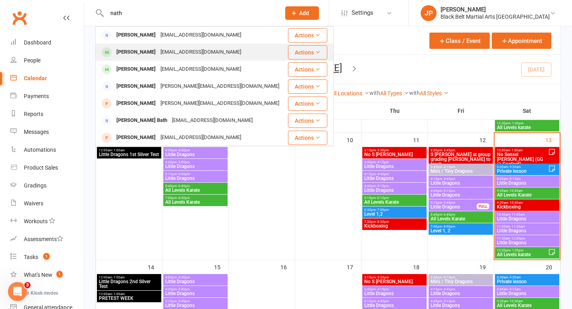 The image size is (572, 309). What do you see at coordinates (486, 266) in the screenshot?
I see `div: 19` at bounding box center [486, 266].